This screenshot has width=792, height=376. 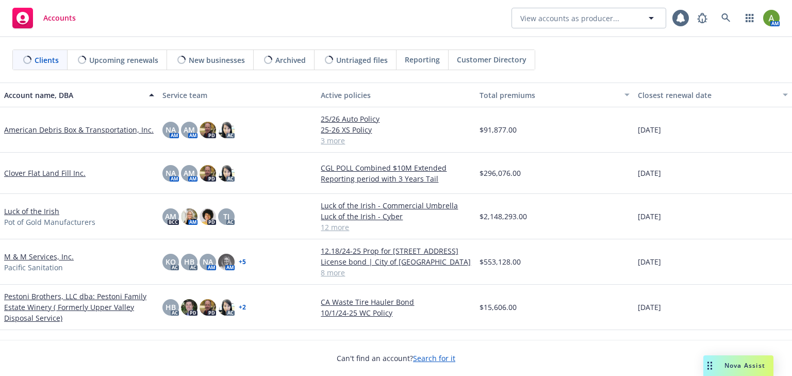 What do you see at coordinates (395, 140) in the screenshot?
I see `a: 3 more` at bounding box center [395, 140].